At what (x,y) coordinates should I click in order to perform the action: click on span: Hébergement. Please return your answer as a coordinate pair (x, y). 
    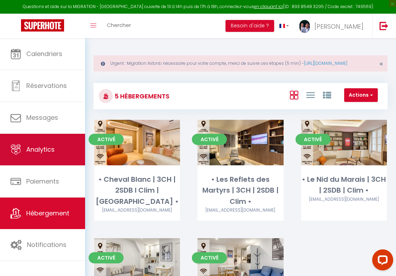
    Looking at the image, I should click on (48, 213).